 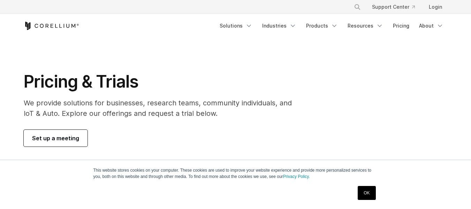 What do you see at coordinates (357, 7) in the screenshot?
I see `button: Search` at bounding box center [357, 7].